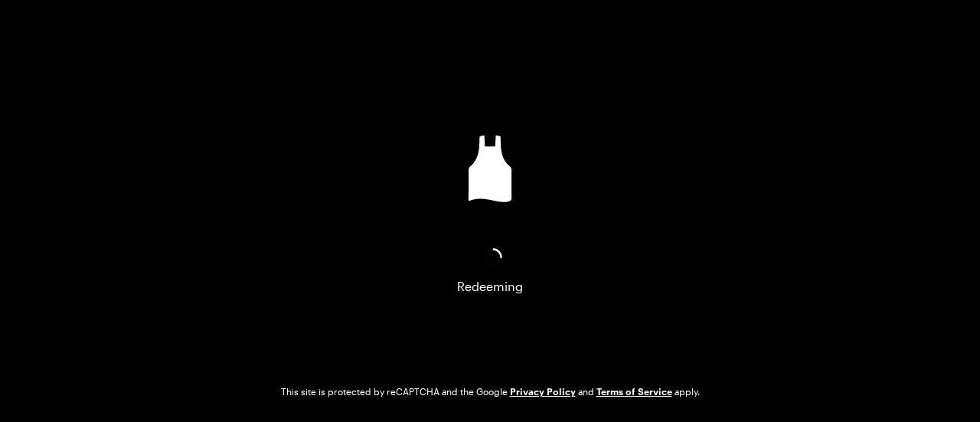 The width and height of the screenshot is (980, 422). Describe the element at coordinates (490, 391) in the screenshot. I see `div: This site is protected by reCAPTCHA and the Google and apply.` at that location.